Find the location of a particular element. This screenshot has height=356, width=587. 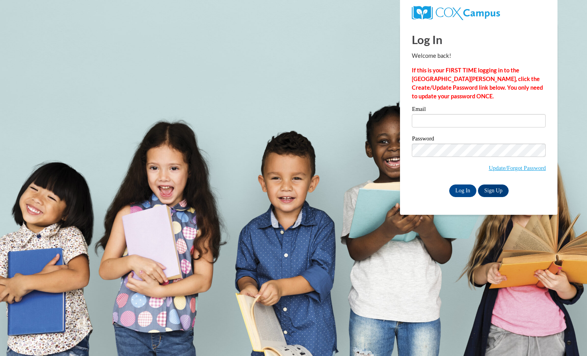

img: COX Campus is located at coordinates (456, 13).